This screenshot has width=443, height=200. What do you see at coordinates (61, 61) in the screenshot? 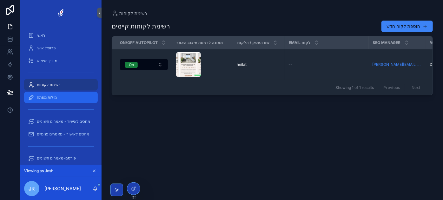
I see `a: מדריך שימוש` at bounding box center [61, 61].